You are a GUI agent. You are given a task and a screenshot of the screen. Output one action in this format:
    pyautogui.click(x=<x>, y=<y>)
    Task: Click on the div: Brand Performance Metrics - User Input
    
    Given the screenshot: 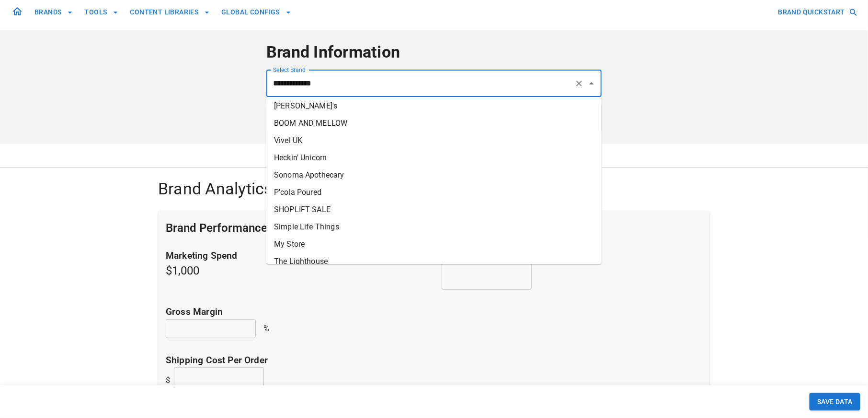 What is the action you would take?
    pyautogui.click(x=434, y=228)
    